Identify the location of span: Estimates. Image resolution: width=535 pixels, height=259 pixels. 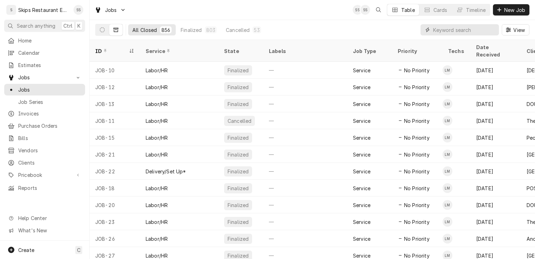
(50, 65).